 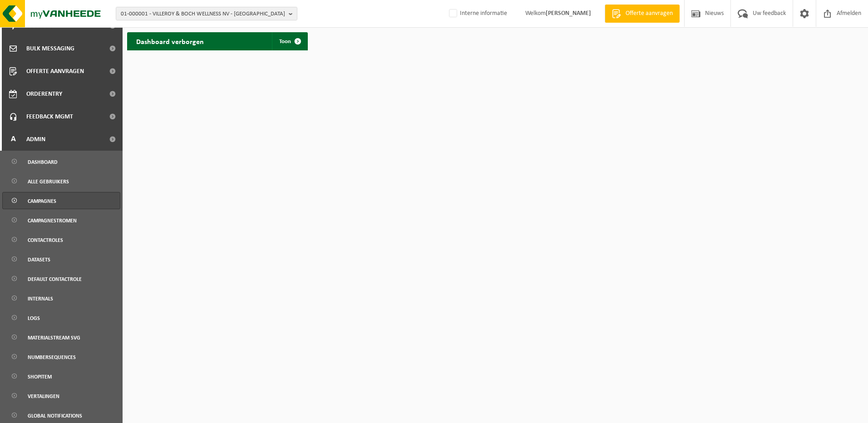 I want to click on a: Campagnestromen, so click(x=62, y=220).